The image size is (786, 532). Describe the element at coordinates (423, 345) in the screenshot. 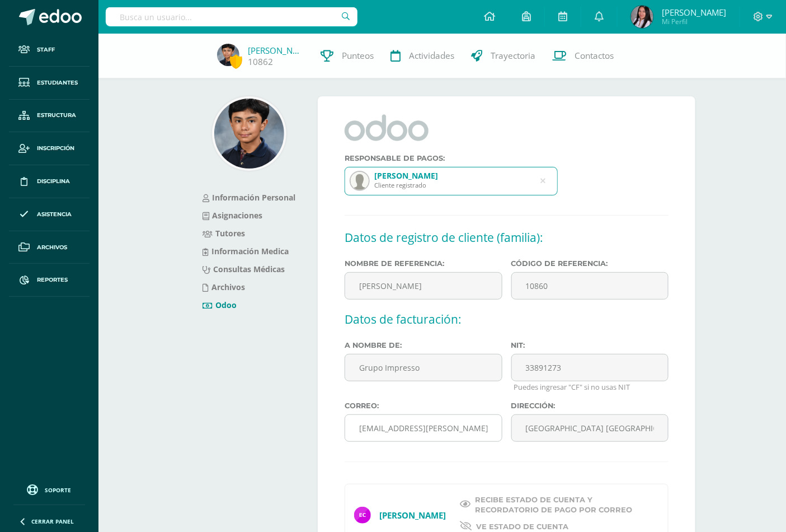

I see `label: A nombre de:` at that location.